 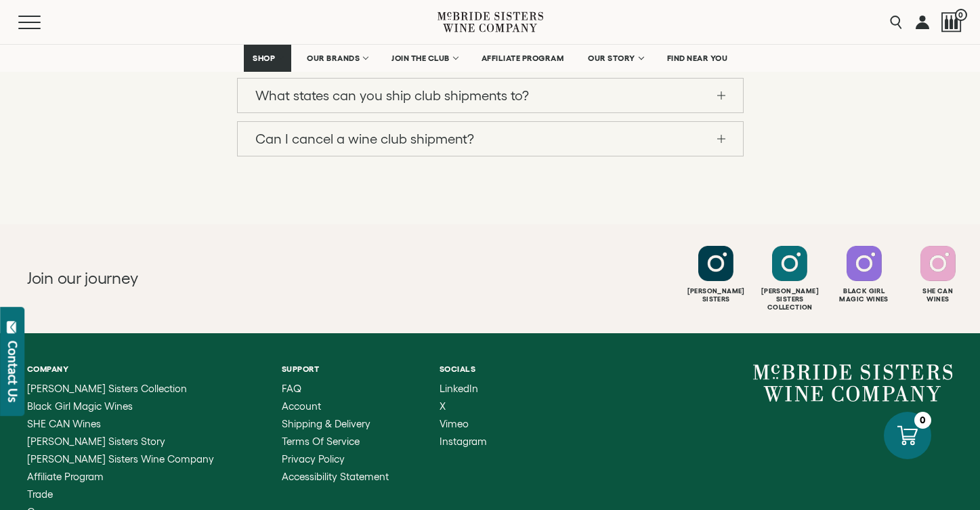 What do you see at coordinates (454, 423) in the screenshot?
I see `span: Vimeo` at bounding box center [454, 423].